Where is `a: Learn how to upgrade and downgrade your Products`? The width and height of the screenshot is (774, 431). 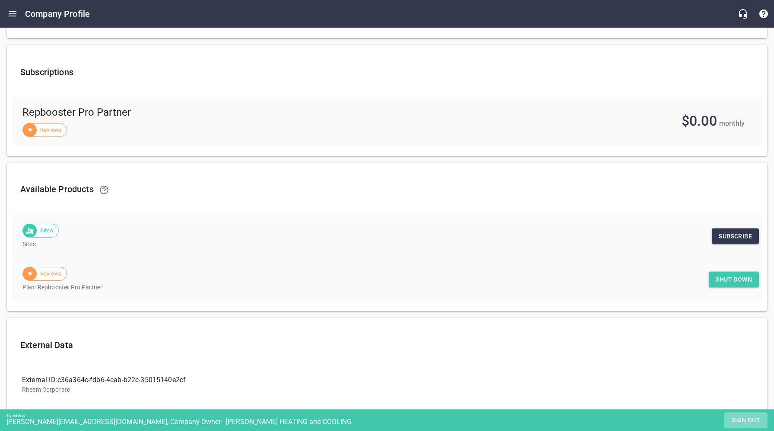
a: Learn how to upgrade and downgrade your Products is located at coordinates (104, 190).